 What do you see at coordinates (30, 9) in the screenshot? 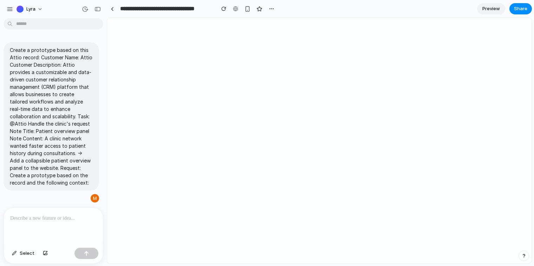
I see `button: Lyra` at bounding box center [30, 9].